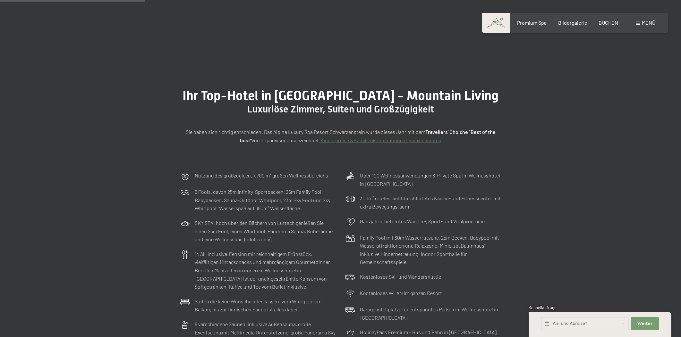 The height and width of the screenshot is (337, 681). Describe the element at coordinates (572, 22) in the screenshot. I see `a: Bildergalerie` at that location.